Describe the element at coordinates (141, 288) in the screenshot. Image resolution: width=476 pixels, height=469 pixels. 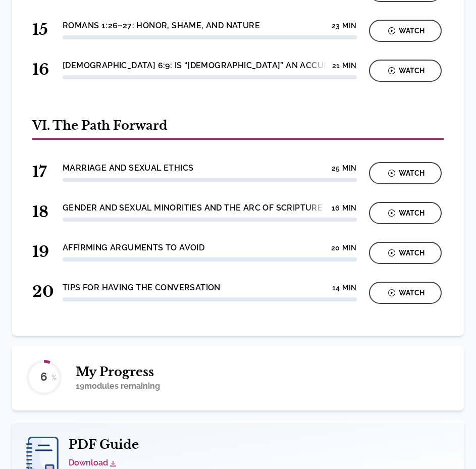
I see `h4: Tips for Having the Conversation` at that location.